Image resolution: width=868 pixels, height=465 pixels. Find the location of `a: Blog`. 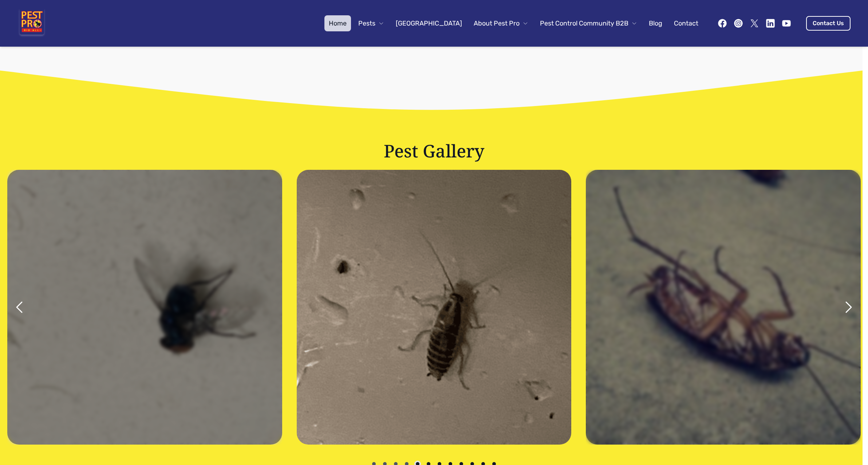

a: Blog is located at coordinates (655, 24).